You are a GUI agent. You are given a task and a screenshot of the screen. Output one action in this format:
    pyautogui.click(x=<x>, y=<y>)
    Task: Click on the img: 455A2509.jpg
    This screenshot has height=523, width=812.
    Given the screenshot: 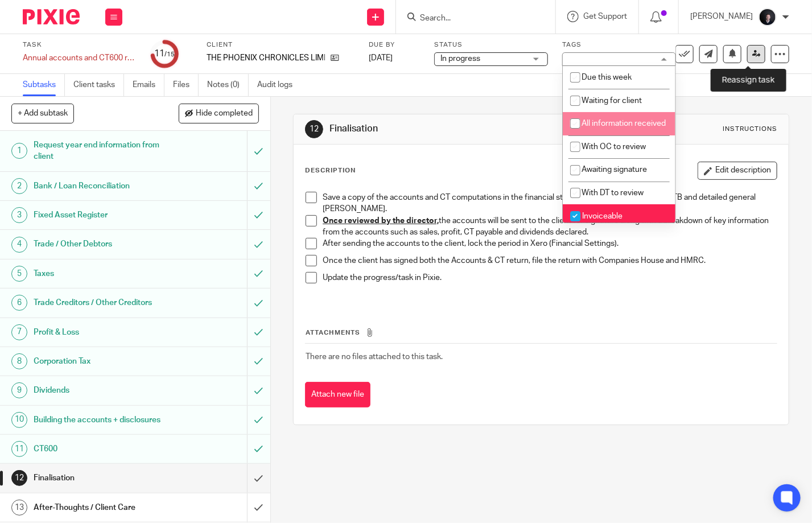 What is the action you would take?
    pyautogui.click(x=767, y=17)
    